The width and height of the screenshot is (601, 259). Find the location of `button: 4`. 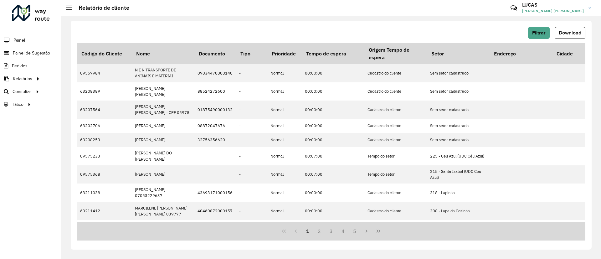

button: 4 is located at coordinates (343, 231).